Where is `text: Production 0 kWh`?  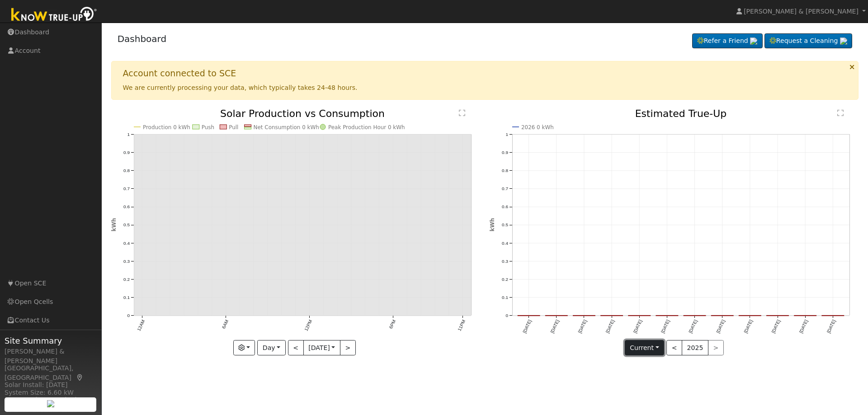
text: Production 0 kWh is located at coordinates (166, 128).